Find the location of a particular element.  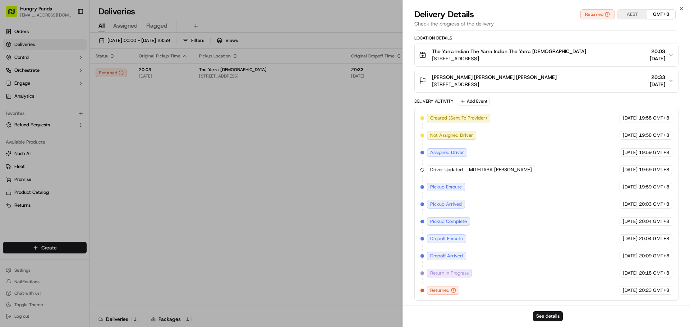

span: Driver Updated is located at coordinates (446, 170).